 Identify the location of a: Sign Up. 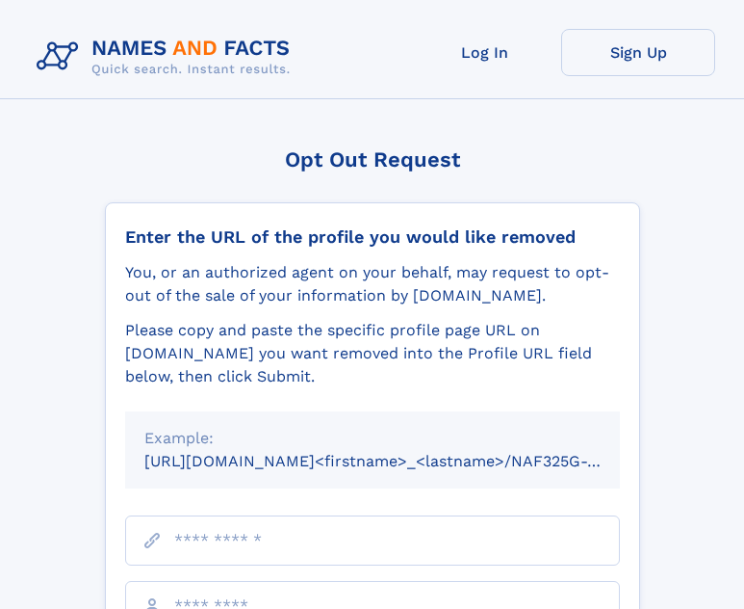
(638, 52).